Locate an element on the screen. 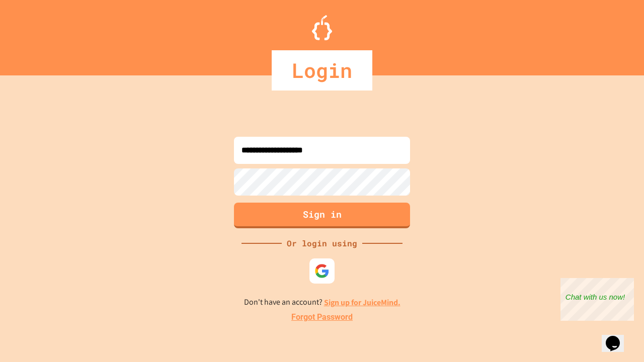  button: Sign in is located at coordinates (322, 215).